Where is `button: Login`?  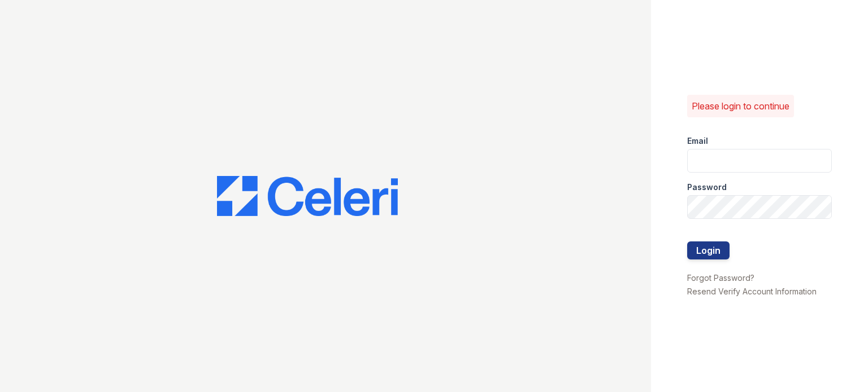 button: Login is located at coordinates (708, 250).